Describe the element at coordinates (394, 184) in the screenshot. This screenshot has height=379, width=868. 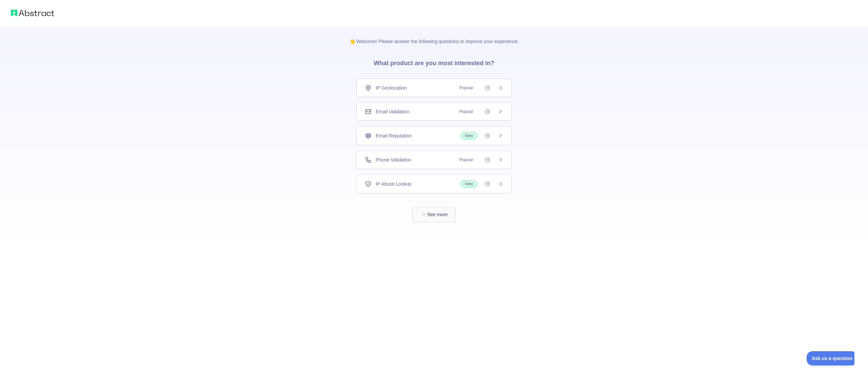
I see `span: IP Abuse Lookup` at that location.